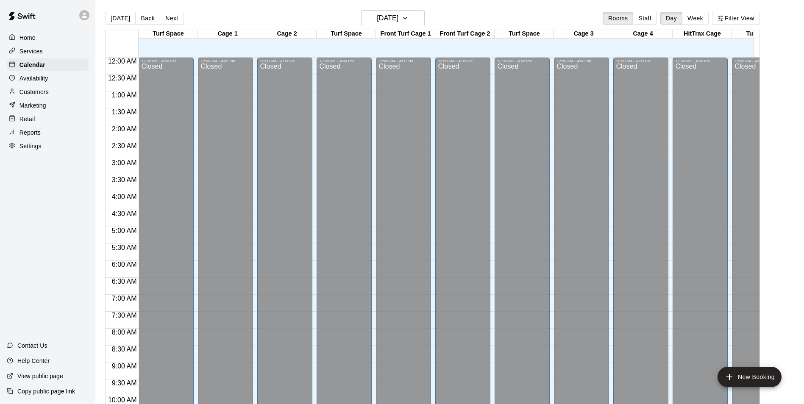 This screenshot has height=404, width=804. I want to click on p: View public page, so click(40, 376).